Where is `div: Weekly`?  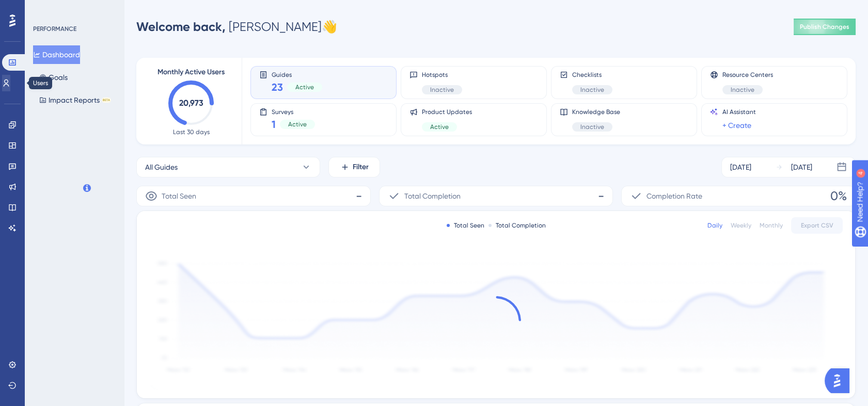
div: Weekly is located at coordinates (740, 225).